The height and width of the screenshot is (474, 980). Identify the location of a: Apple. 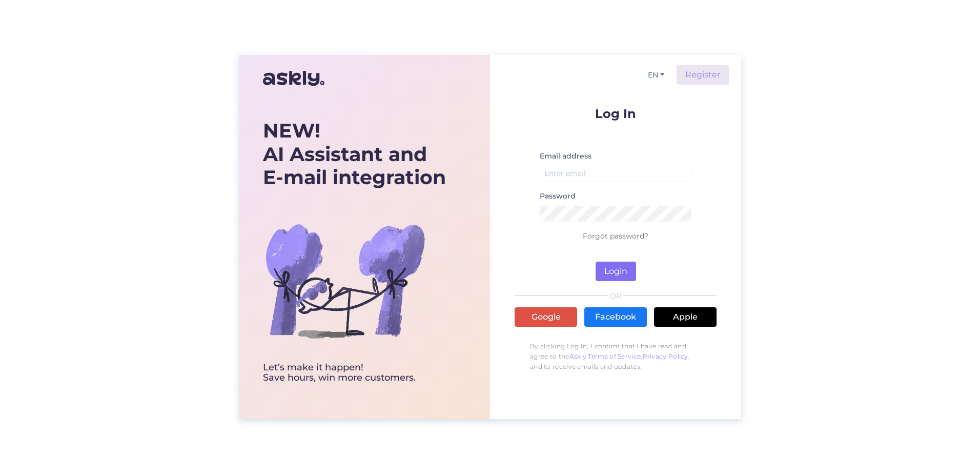
(685, 317).